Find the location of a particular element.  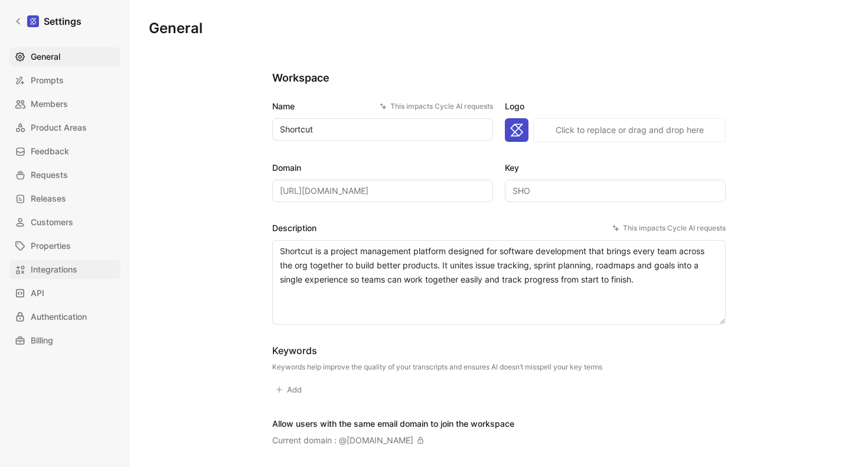

label: Key is located at coordinates (616, 167).